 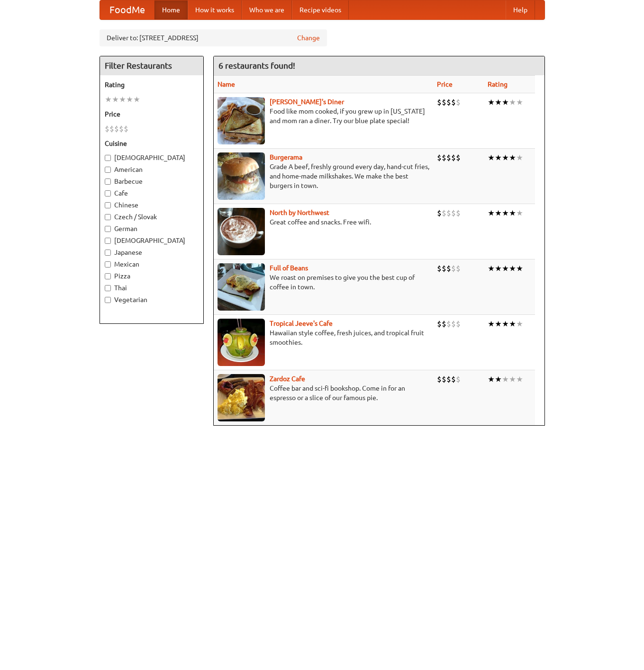 I want to click on input: American, so click(x=107, y=169).